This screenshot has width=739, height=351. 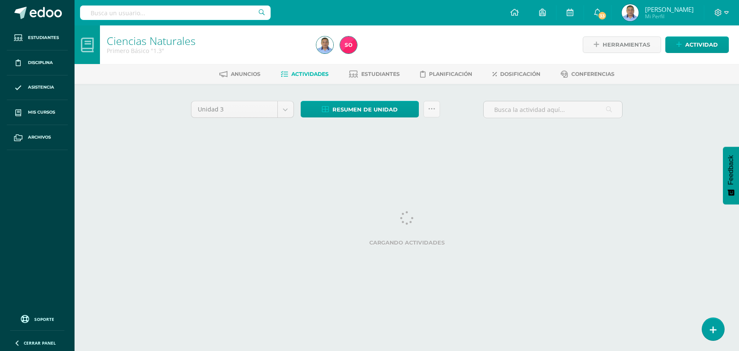 What do you see at coordinates (37, 318) in the screenshot?
I see `a: Soporte` at bounding box center [37, 318].